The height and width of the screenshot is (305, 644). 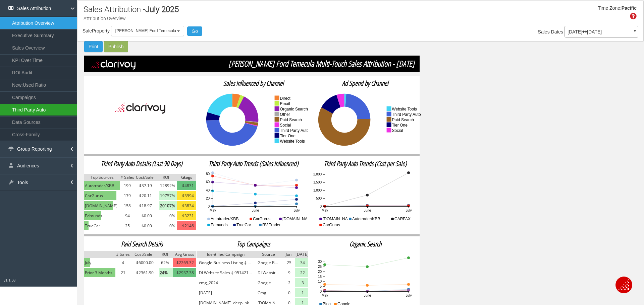 What do you see at coordinates (629, 8) in the screenshot?
I see `div: Pacific` at bounding box center [629, 8].